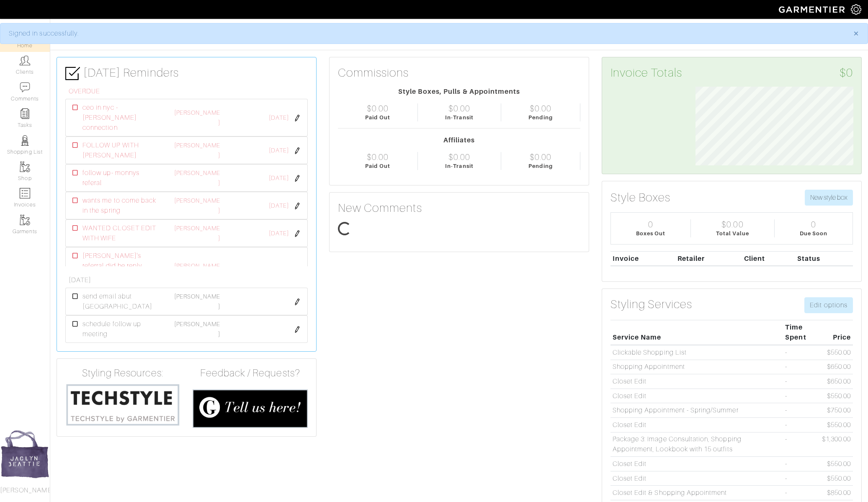  Describe the element at coordinates (25, 140) in the screenshot. I see `img: stylists-icon-eb353228a002819b7ec25b43dbf5f0378dd9e0616d9560372ff212230b889e62.png` at that location.